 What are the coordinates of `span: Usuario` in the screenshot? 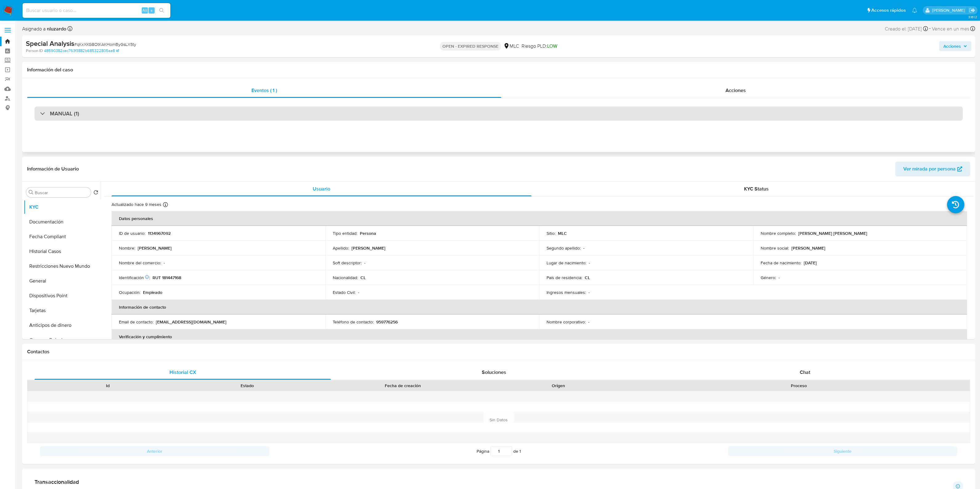 It's located at (321, 189).